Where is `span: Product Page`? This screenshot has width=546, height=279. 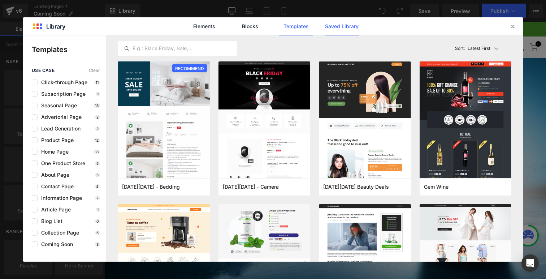 span: Product Page is located at coordinates (56, 140).